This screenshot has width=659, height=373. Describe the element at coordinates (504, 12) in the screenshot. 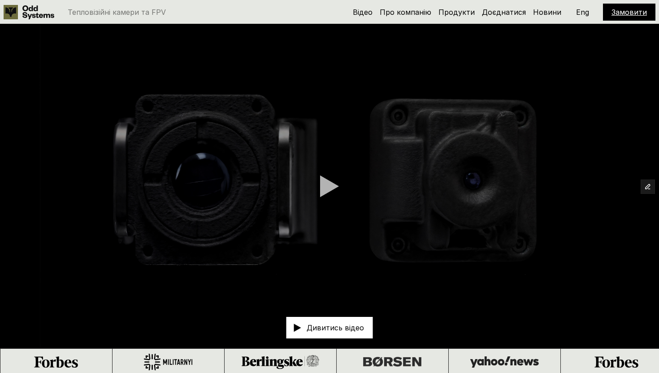

I see `a: Доєднатися` at that location.